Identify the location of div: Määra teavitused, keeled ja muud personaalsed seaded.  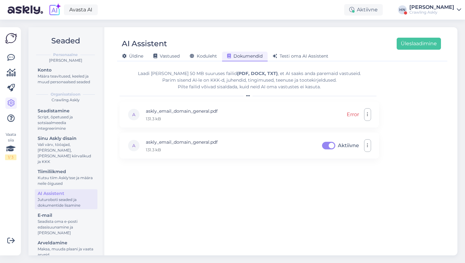
(66, 79).